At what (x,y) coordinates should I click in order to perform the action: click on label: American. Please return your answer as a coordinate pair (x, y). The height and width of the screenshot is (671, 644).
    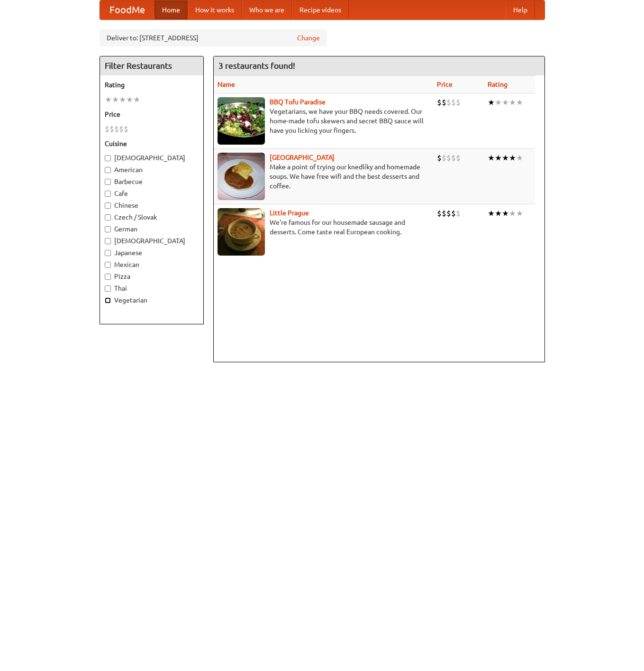
    Looking at the image, I should click on (152, 169).